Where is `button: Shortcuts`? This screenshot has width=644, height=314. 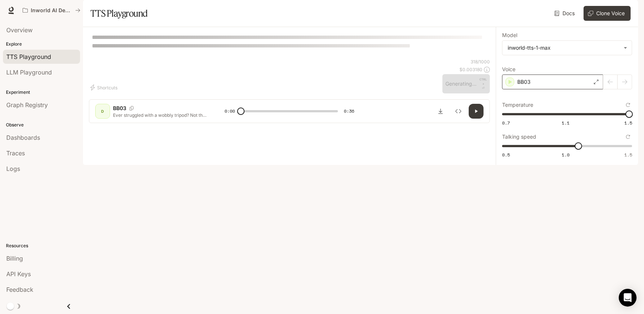 button: Shortcuts is located at coordinates (105, 87).